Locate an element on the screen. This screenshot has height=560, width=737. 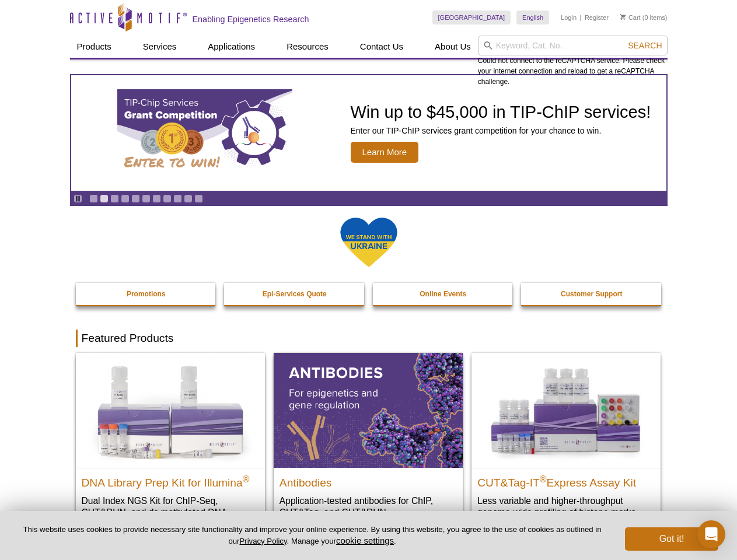
a: Go to slide 4 is located at coordinates (125, 199).